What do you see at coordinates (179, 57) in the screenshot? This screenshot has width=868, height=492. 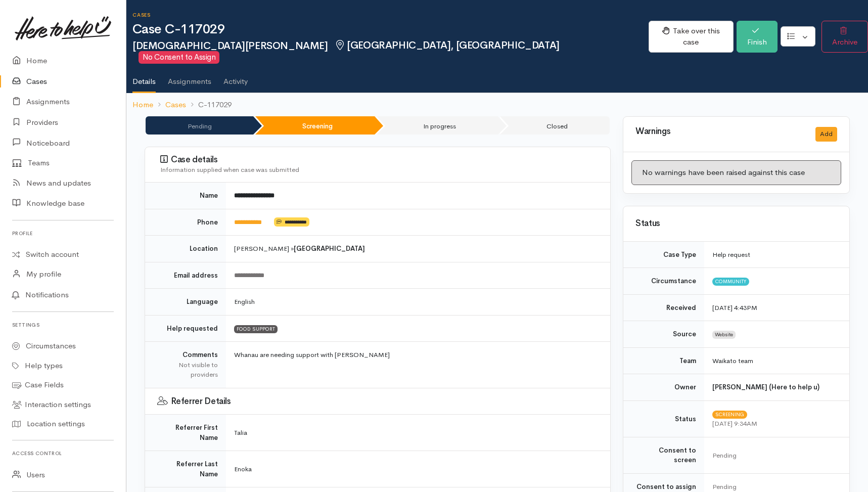 I see `span: No Consent to Assign` at bounding box center [179, 57].